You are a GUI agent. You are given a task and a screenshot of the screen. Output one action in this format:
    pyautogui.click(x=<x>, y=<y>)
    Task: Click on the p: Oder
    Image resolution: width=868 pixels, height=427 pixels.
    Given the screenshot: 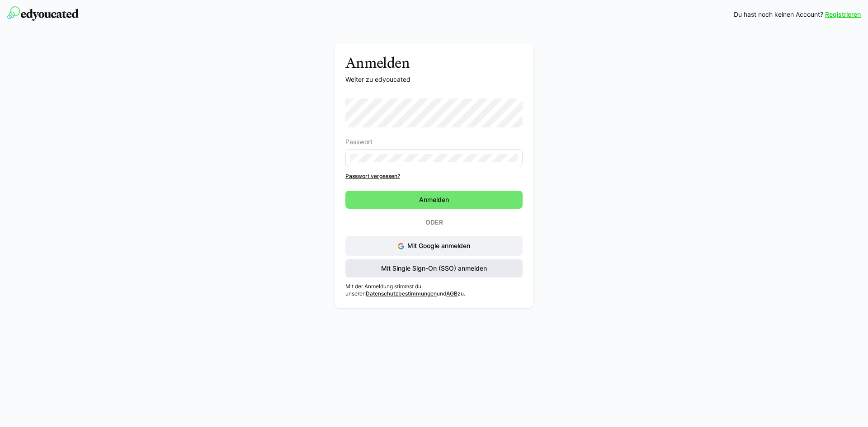 What is the action you would take?
    pyautogui.click(x=434, y=223)
    